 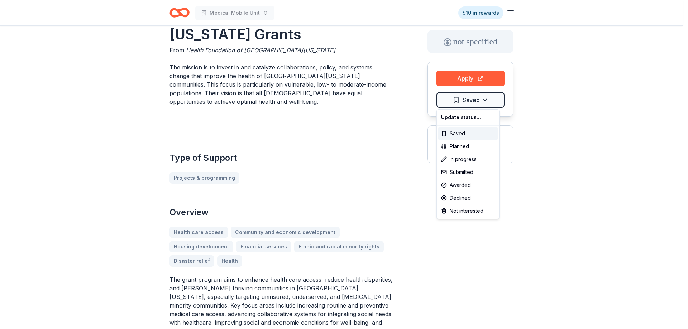 What do you see at coordinates (468, 211) in the screenshot?
I see `div: Not interested` at bounding box center [468, 211].